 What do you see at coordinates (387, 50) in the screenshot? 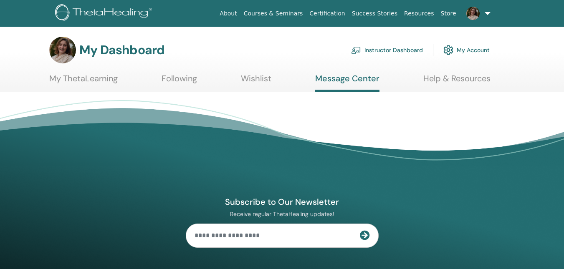
I see `a: Instructor Dashboard` at bounding box center [387, 50].